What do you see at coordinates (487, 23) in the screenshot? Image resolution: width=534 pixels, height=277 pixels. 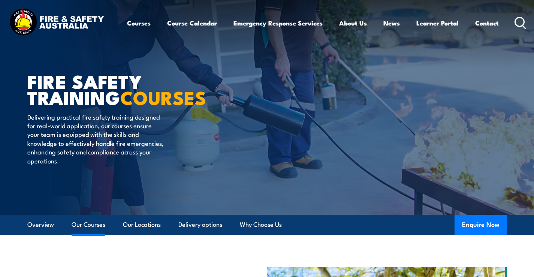 I see `a: Contact` at bounding box center [487, 23].